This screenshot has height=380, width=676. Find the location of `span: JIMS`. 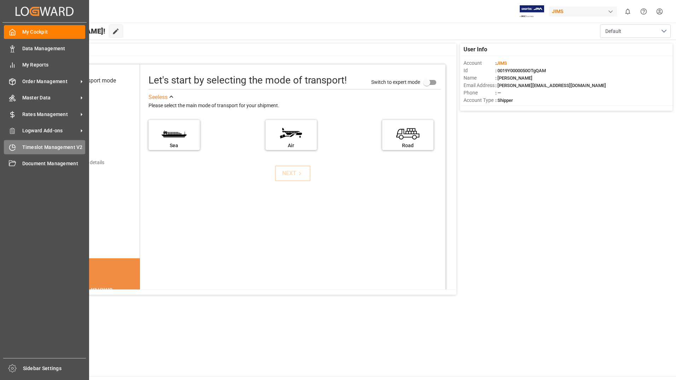

span: JIMS is located at coordinates (502, 63).